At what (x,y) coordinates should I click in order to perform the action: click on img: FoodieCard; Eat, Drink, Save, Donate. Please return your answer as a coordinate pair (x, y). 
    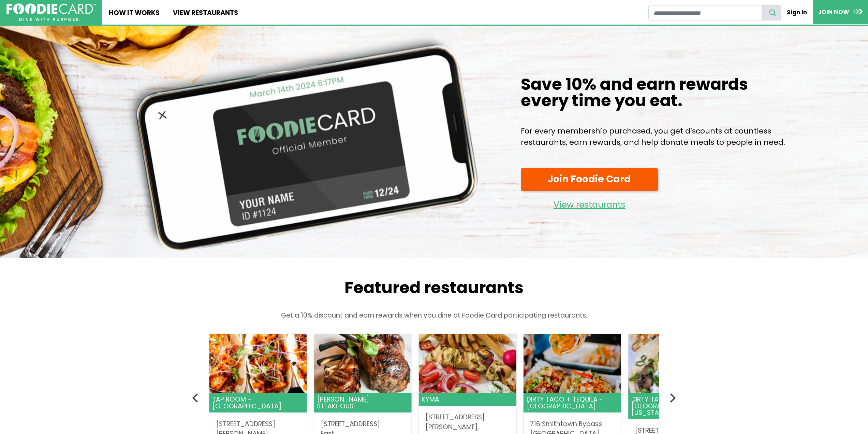
    Looking at the image, I should click on (51, 12).